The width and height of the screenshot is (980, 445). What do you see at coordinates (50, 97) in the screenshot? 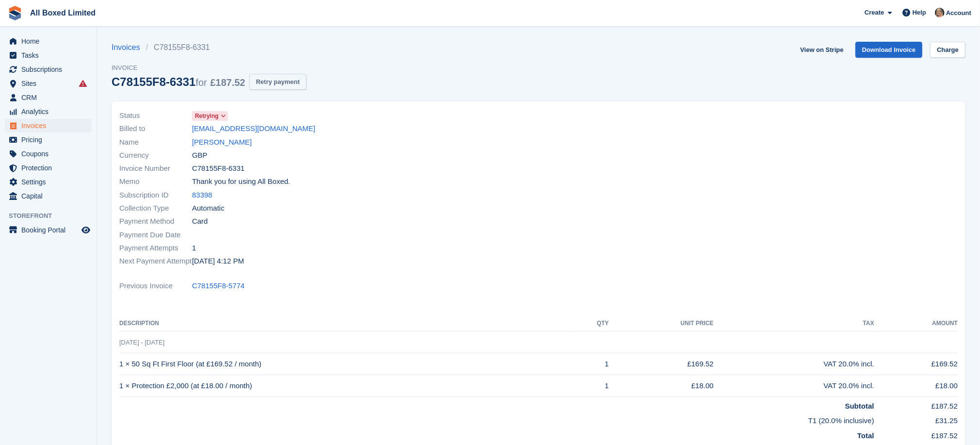
I see `span: CRM` at bounding box center [50, 97].